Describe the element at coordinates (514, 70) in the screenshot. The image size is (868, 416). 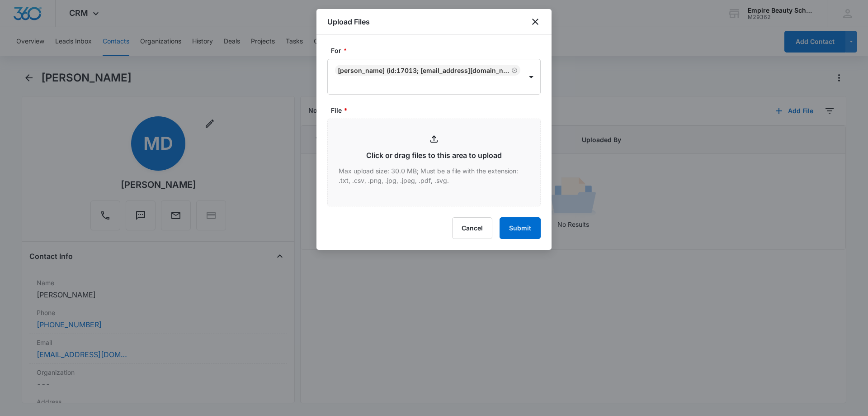
I see `div: Remove Mackenzie Dow (ID:17013; dowmackenzie@gmail.com; (603) 362-7921)` at that location.